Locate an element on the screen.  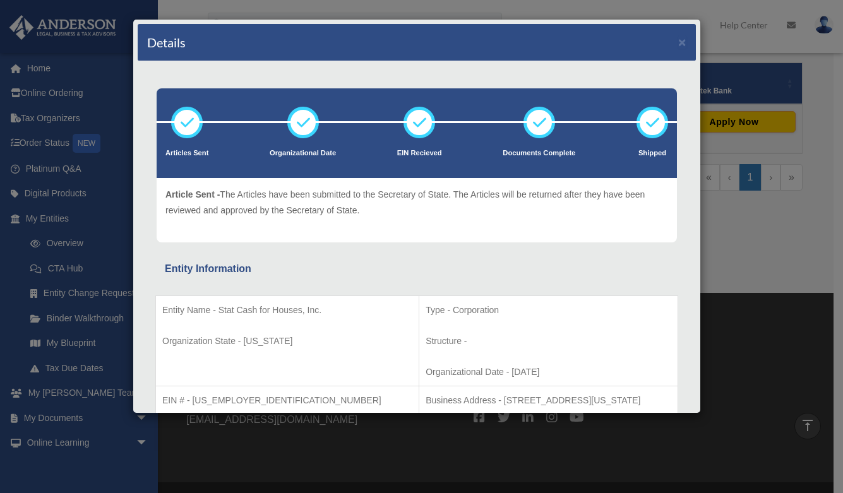
div: Entity Information is located at coordinates (417, 269).